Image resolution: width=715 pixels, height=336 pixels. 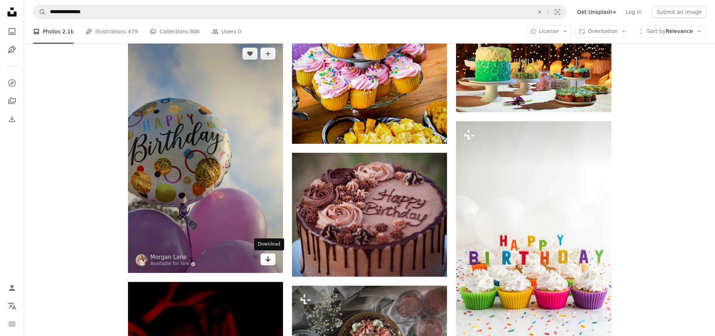 What do you see at coordinates (12, 101) in the screenshot?
I see `a: Collections` at bounding box center [12, 101].